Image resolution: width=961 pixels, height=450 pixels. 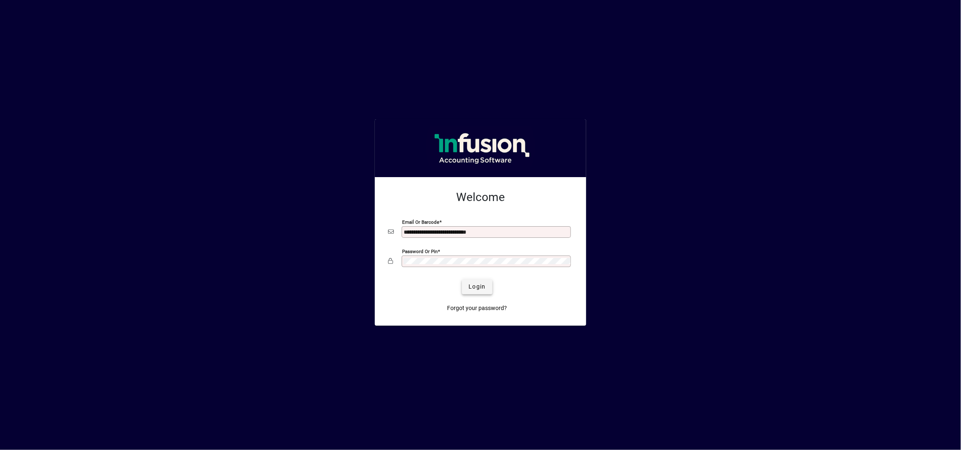 I want to click on a: Forgot your password?, so click(x=477, y=308).